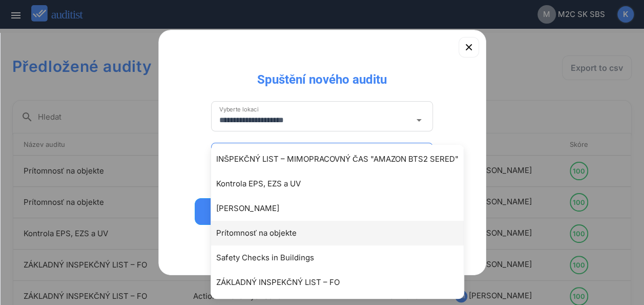  What do you see at coordinates (342, 257) in the screenshot?
I see `div: Safety Checks in Buildings` at bounding box center [342, 257].